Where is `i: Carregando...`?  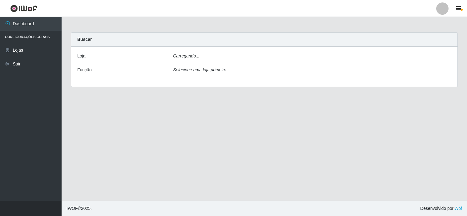
i: Carregando... is located at coordinates (186, 56).